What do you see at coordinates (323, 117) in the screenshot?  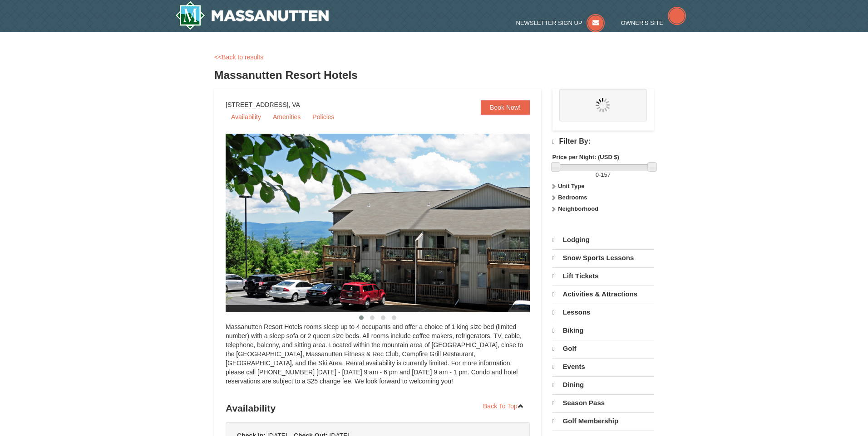 I see `a: Policies` at bounding box center [323, 117].